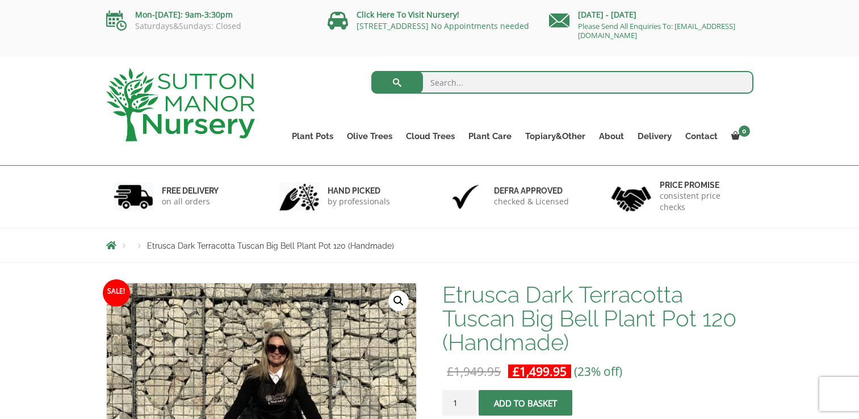  I want to click on bdi: 1,949.95, so click(474, 371).